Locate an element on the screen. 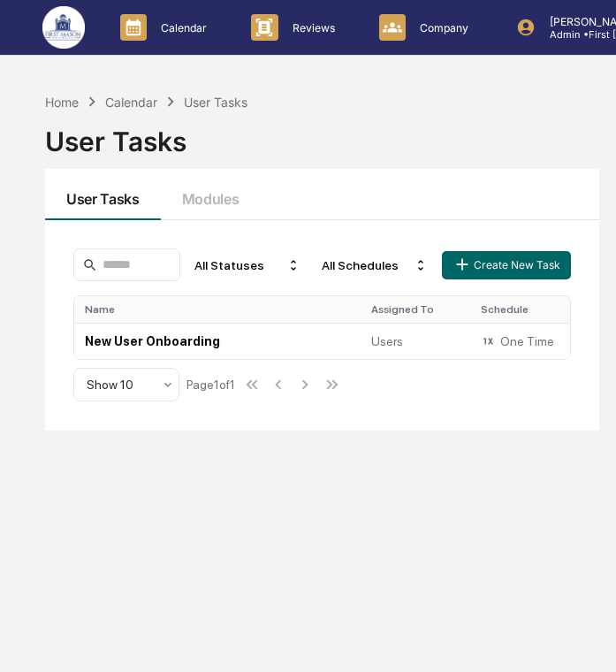 This screenshot has height=672, width=616. th: Assigned To is located at coordinates (415, 310).